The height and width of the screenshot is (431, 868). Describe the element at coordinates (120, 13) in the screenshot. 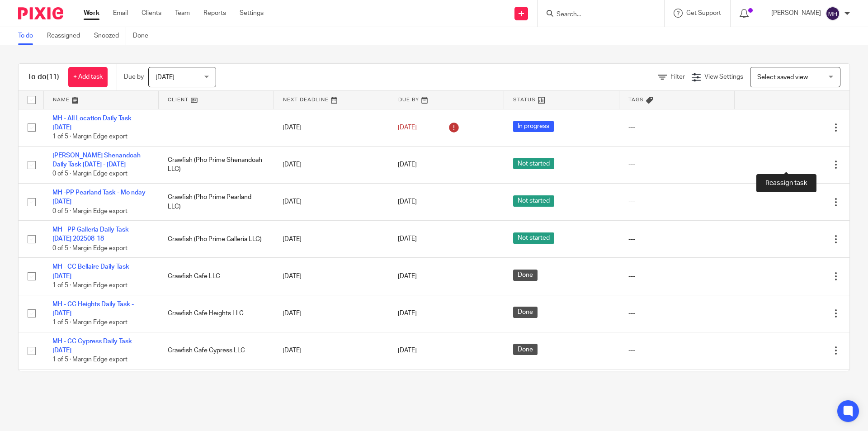

I see `a: Email` at that location.